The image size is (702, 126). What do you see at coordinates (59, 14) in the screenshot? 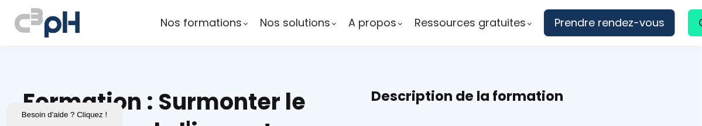
I see `div: Besoin d'aide ? Cliquez !` at bounding box center [59, 14].